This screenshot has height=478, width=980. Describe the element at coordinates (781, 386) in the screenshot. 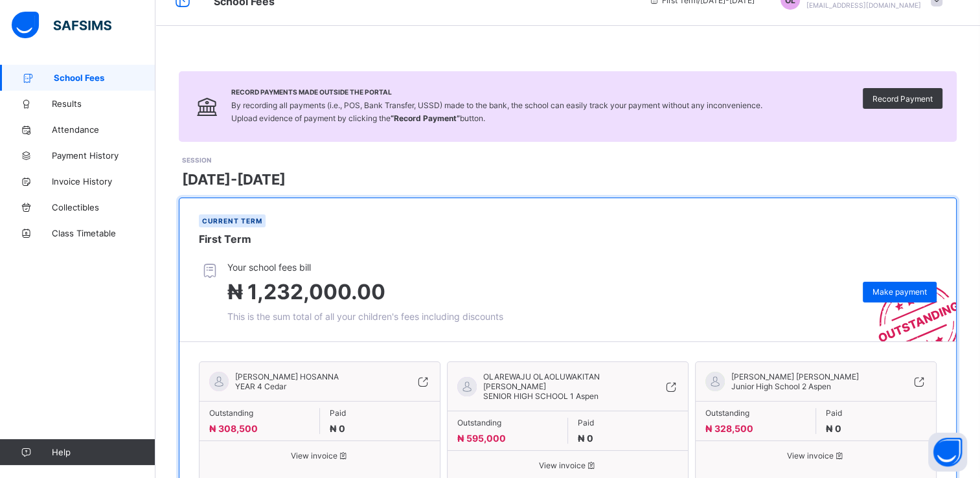

I see `span: Junior High School 2 Aspen` at that location.